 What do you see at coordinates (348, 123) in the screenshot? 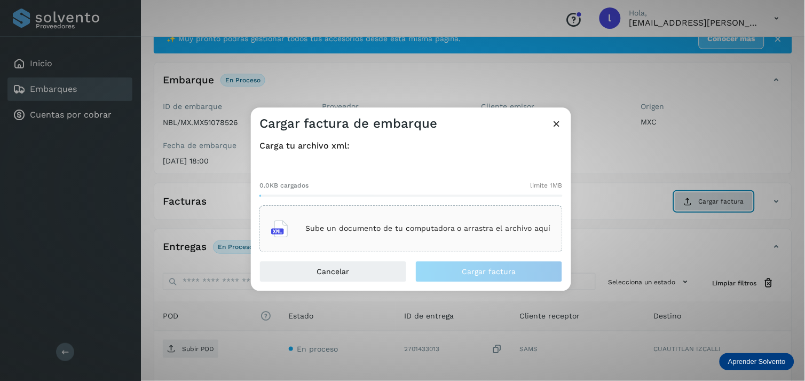
I see `h3: Cargar factura de embarque` at bounding box center [348, 123].